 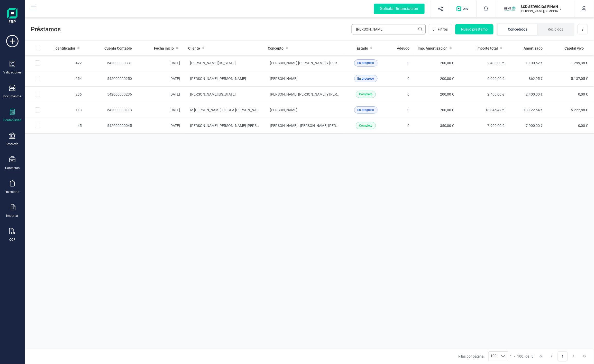 I want to click on td: 254, so click(x=68, y=79).